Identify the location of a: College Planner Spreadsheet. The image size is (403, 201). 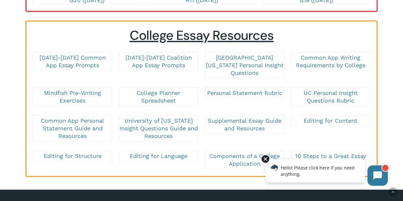
(158, 96).